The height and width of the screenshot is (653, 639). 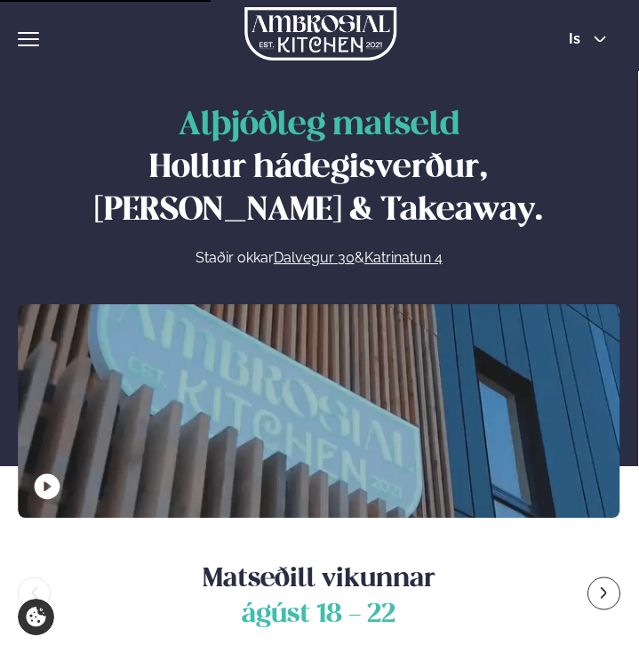 I want to click on button: menu-btn-right, so click(x=604, y=592).